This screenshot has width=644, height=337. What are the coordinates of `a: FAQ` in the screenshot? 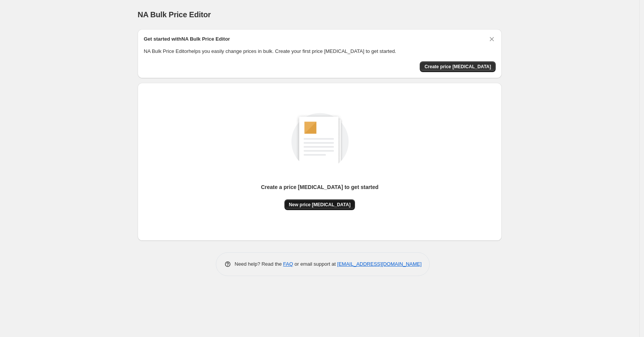 It's located at (288, 264).